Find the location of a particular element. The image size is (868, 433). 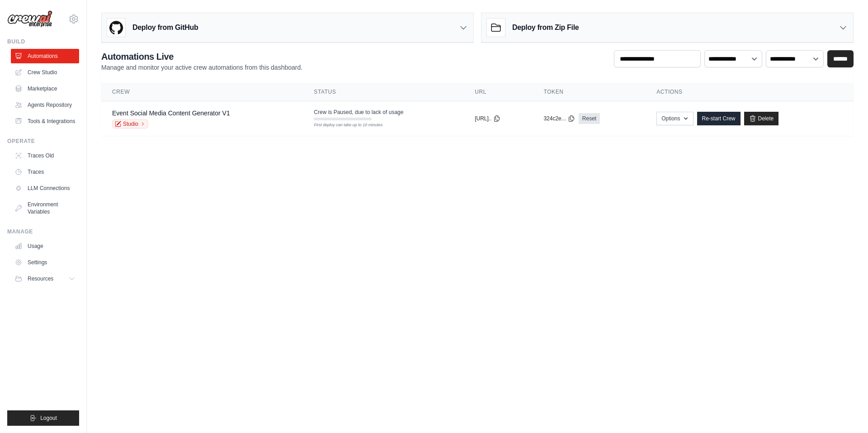

a: LLM Connections is located at coordinates (45, 188).